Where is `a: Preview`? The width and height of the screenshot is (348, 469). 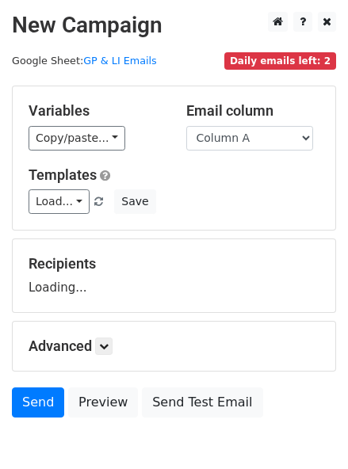 a: Preview is located at coordinates (103, 402).